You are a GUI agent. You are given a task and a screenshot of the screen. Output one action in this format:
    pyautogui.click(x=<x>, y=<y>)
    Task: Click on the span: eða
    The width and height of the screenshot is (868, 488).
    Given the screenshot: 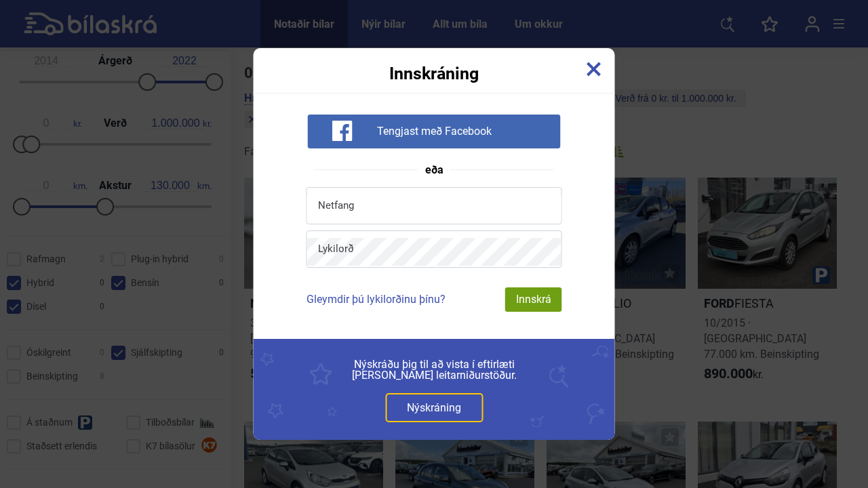 What is the action you would take?
    pyautogui.click(x=434, y=171)
    